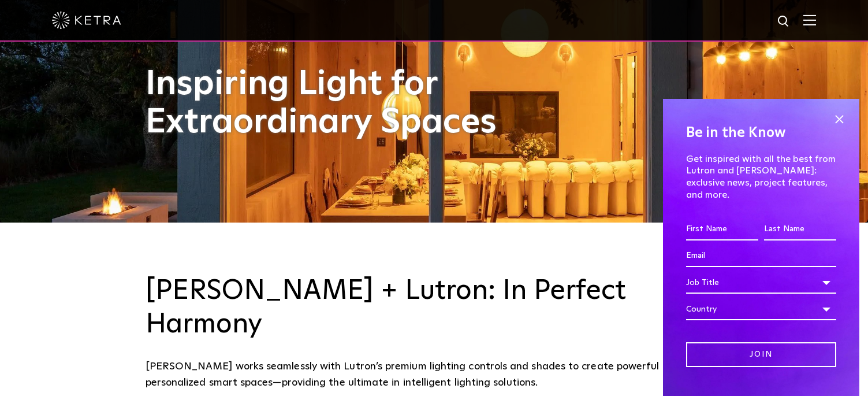 The width and height of the screenshot is (868, 396). I want to click on h4: Be in the Know, so click(761, 133).